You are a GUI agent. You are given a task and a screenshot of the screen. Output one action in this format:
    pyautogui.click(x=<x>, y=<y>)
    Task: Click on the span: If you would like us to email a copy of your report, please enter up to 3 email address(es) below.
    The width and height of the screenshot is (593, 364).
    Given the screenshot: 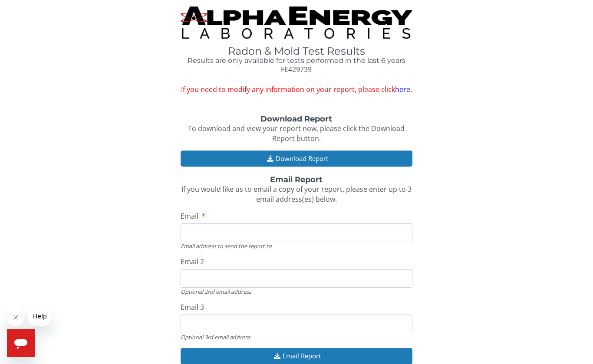 What is the action you would take?
    pyautogui.click(x=296, y=194)
    